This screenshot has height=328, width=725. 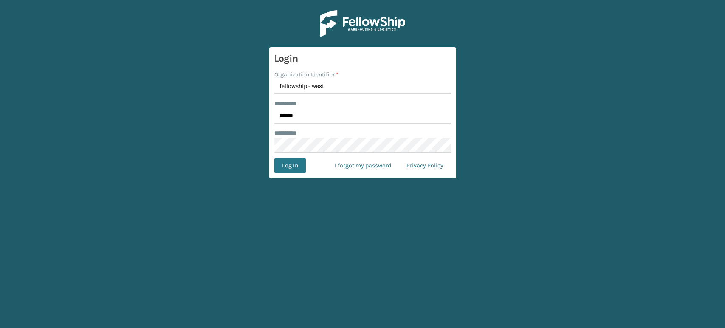 I want to click on h3: Login, so click(x=363, y=59).